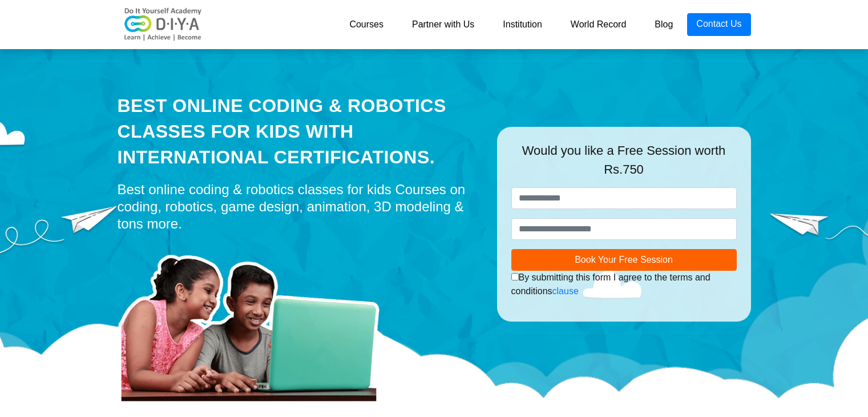 Image resolution: width=868 pixels, height=417 pixels. Describe the element at coordinates (599, 24) in the screenshot. I see `a: World Record` at that location.